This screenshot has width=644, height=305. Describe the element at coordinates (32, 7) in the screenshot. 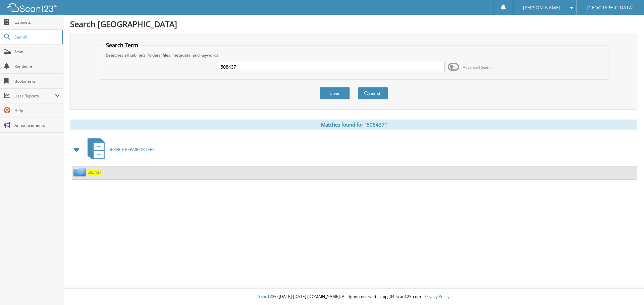

I see `img: scan123-logo-white.svg` at that location.